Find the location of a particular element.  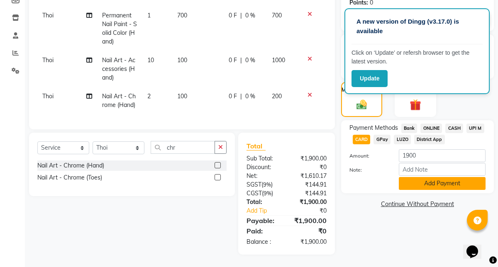

div: Nail Art - Chrome (Toes) is located at coordinates (70, 178).